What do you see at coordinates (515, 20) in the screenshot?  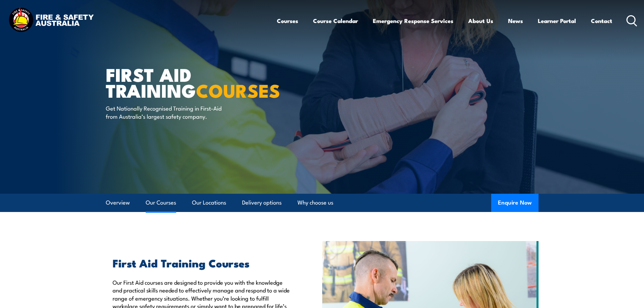 I see `a: News` at bounding box center [515, 20].